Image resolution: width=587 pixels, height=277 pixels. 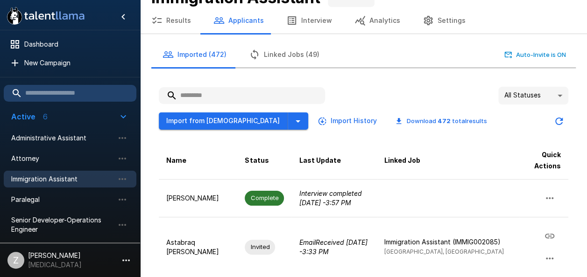 What do you see at coordinates (198, 161) in the screenshot?
I see `th: Name` at bounding box center [198, 161].